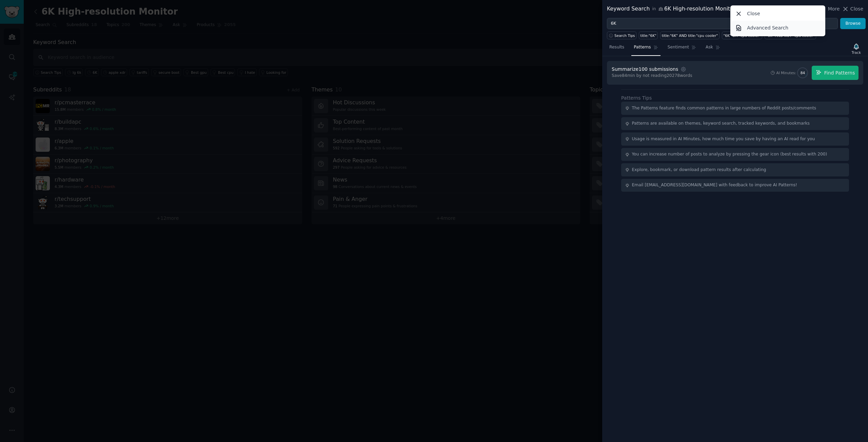 The image size is (868, 442). What do you see at coordinates (671, 9) in the screenshot?
I see `div: Keyword Search 6K High-resolution Monitor` at bounding box center [671, 9].